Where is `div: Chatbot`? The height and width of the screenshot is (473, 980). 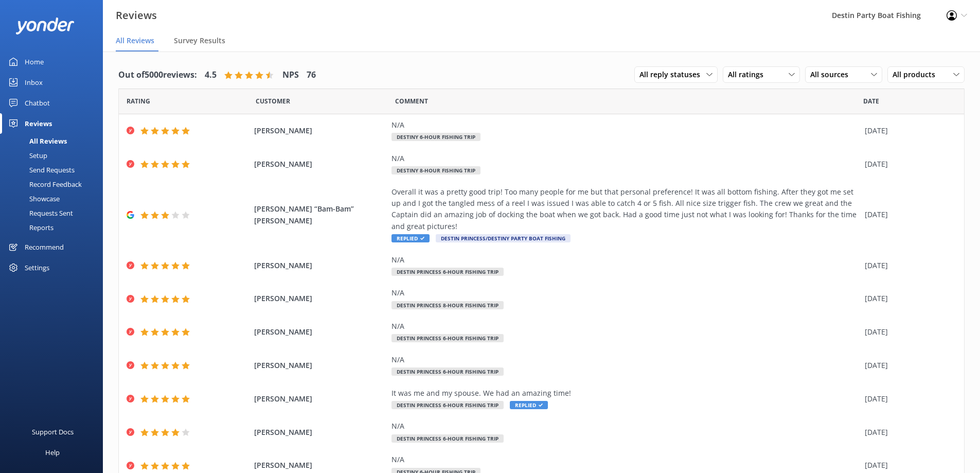
div: Chatbot is located at coordinates (37, 103).